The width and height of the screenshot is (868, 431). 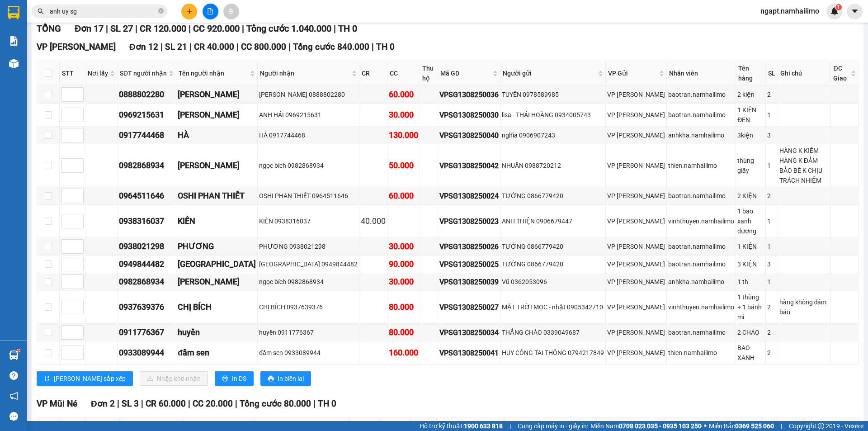 I want to click on div: anhkha.namhailimo, so click(x=700, y=135).